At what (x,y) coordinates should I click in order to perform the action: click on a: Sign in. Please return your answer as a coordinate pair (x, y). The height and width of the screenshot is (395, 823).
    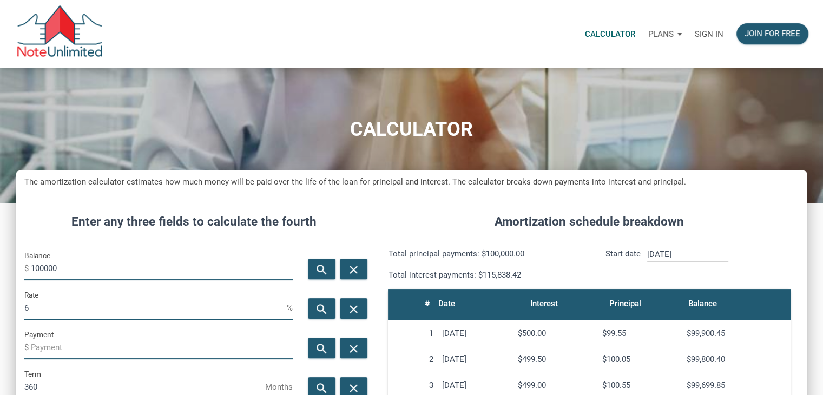
    Looking at the image, I should click on (709, 34).